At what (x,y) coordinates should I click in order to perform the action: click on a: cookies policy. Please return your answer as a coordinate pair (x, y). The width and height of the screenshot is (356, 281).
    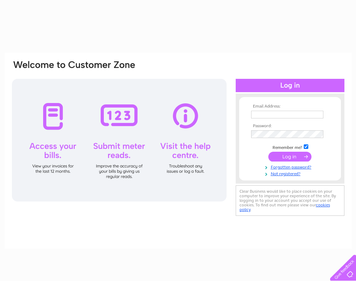
    Looking at the image, I should click on (285, 207).